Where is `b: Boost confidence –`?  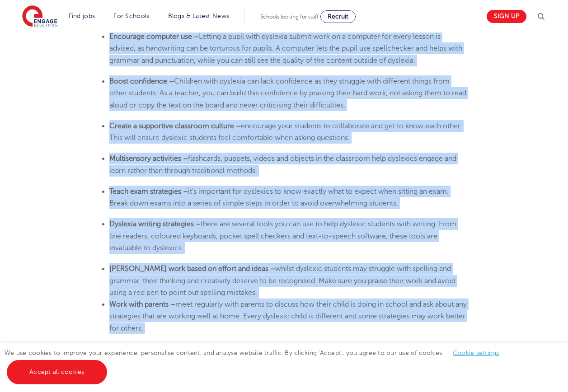 b: Boost confidence – is located at coordinates (141, 81).